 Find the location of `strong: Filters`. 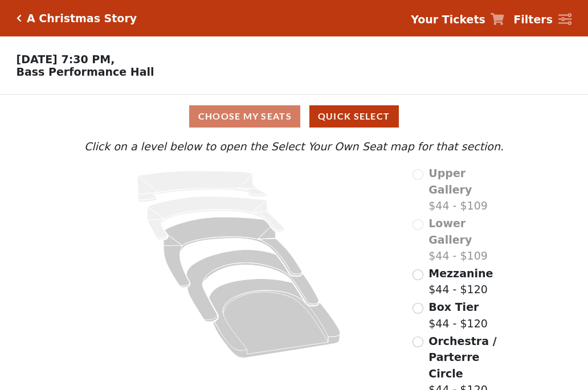

strong: Filters is located at coordinates (533, 19).